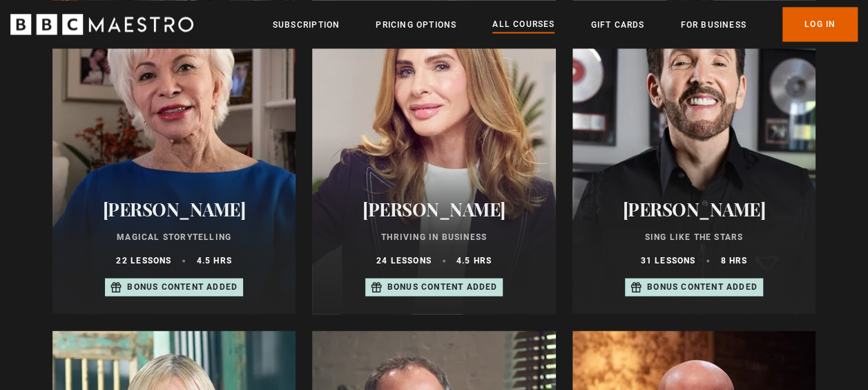 The height and width of the screenshot is (390, 868). What do you see at coordinates (694, 237) in the screenshot?
I see `p: Sing Like the Stars` at bounding box center [694, 237].